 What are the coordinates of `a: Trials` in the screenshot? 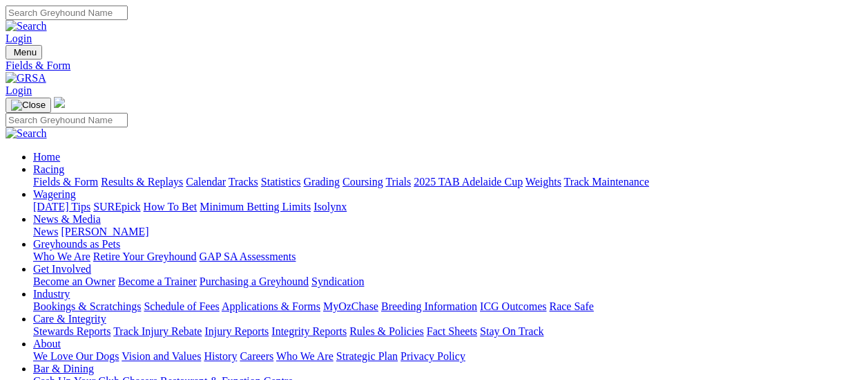 It's located at (397, 181).